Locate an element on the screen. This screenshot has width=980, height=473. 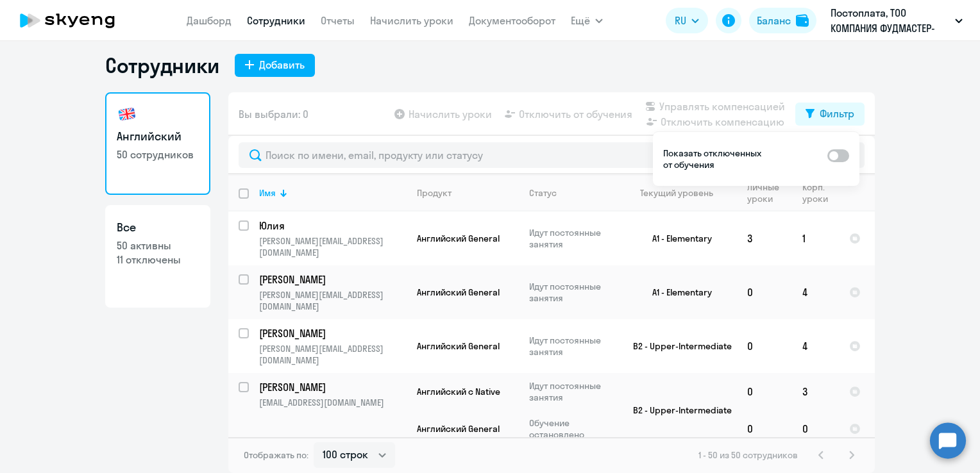
button: RU is located at coordinates (687, 20).